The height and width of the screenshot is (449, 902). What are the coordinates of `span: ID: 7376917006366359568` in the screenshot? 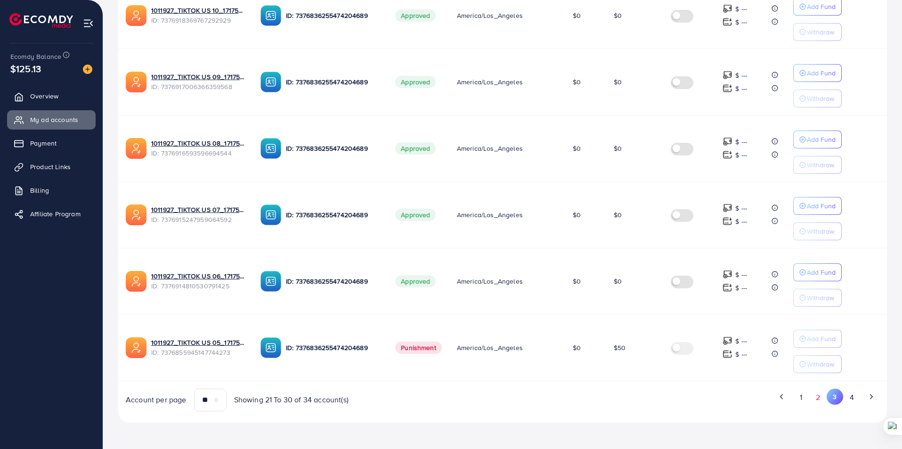 It's located at (198, 87).